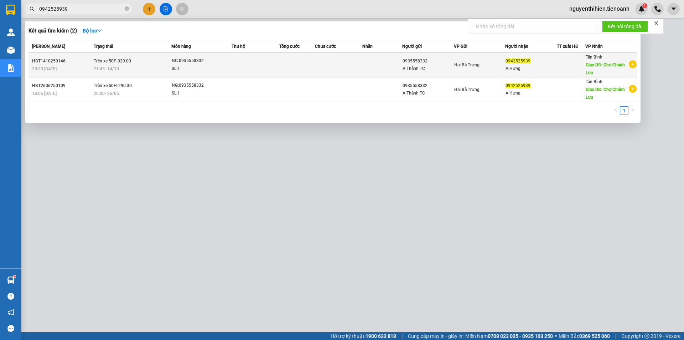  I want to click on span: Thu hộ, so click(238, 46).